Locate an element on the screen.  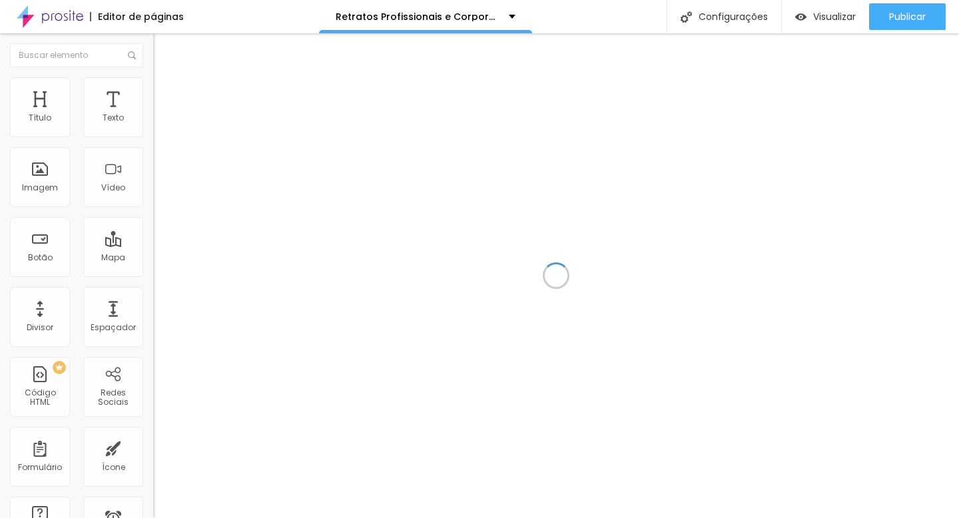
div: Título is located at coordinates (40, 118).